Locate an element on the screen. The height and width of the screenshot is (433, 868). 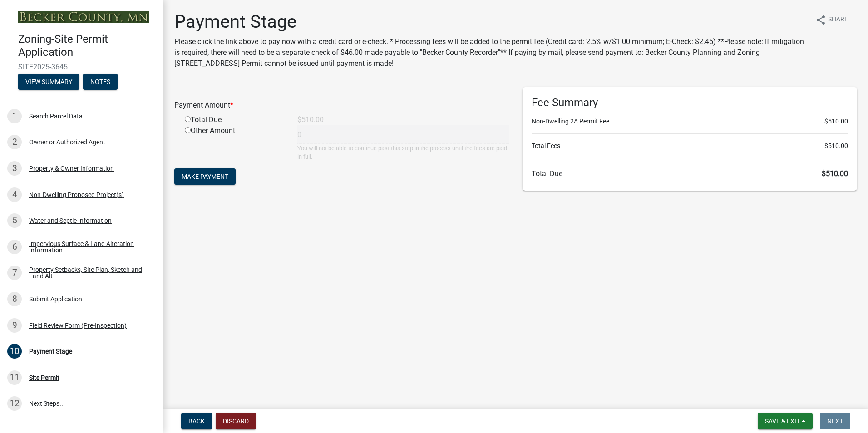
span: Share is located at coordinates (838, 20).